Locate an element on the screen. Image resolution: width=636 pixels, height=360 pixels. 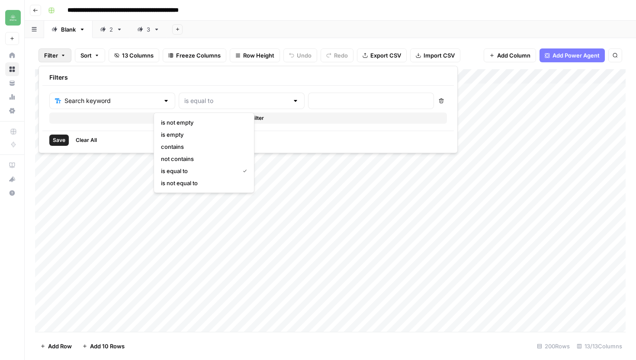
a: Blank is located at coordinates (68, 29).